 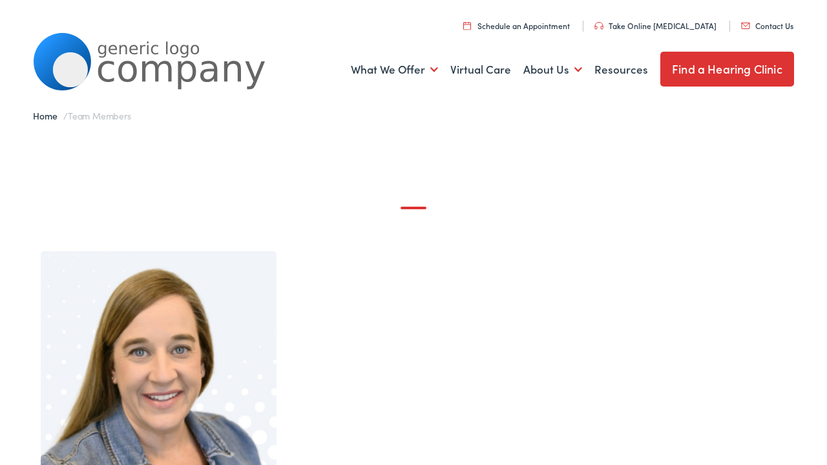 What do you see at coordinates (99, 116) in the screenshot?
I see `span: Team Members` at bounding box center [99, 116].